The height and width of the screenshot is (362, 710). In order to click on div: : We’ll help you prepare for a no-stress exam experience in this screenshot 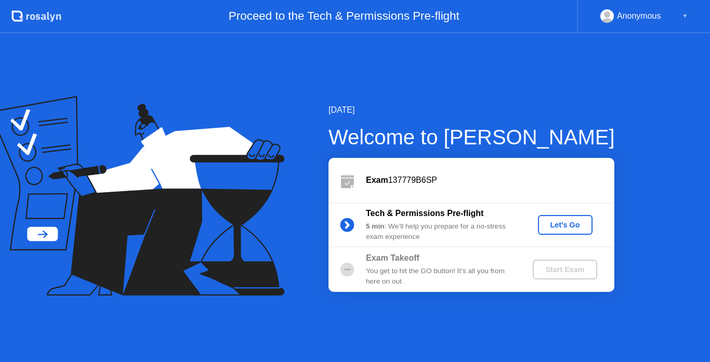, I will do `click(441, 232)`.